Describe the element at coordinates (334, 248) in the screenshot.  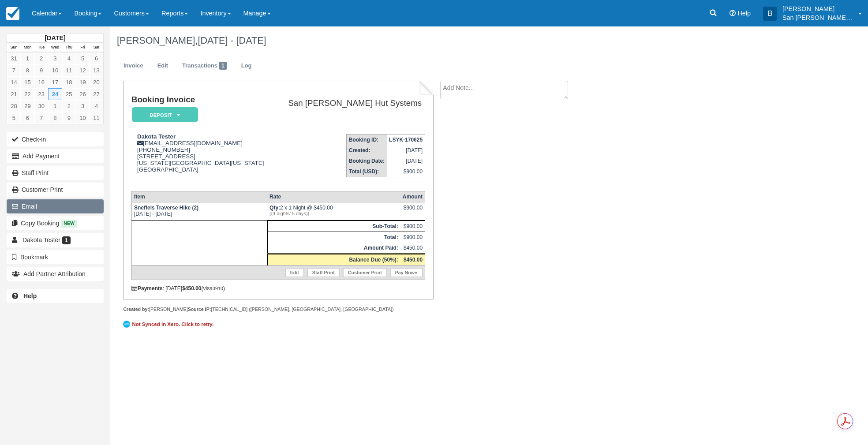
I see `th: Amount Paid:` at that location.